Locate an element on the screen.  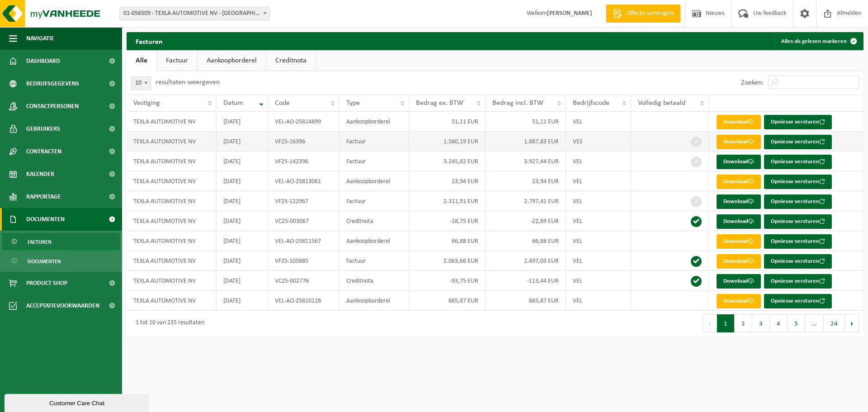
button: Alles als gelezen markeren is located at coordinates (818, 41).